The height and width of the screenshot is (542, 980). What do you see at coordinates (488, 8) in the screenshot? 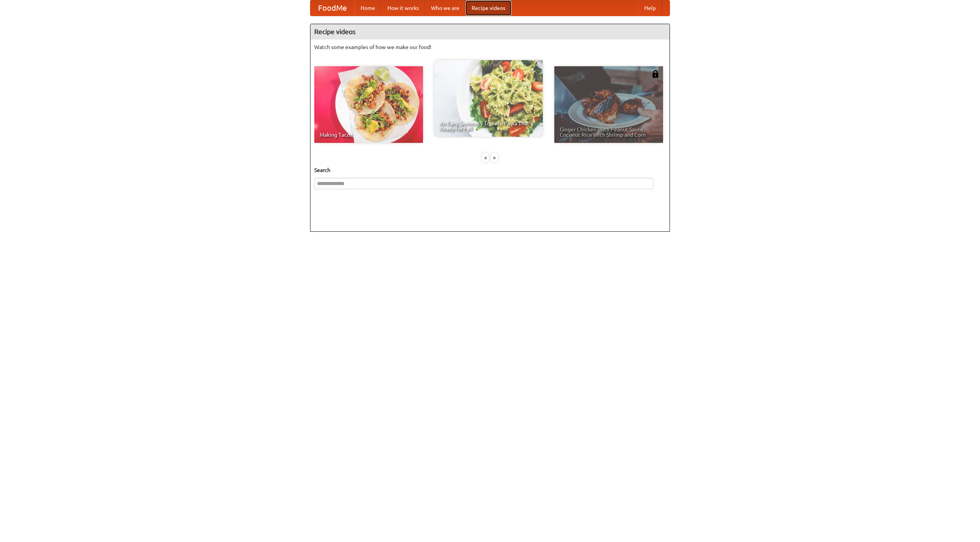
I see `a: Recipe videos` at bounding box center [488, 8].